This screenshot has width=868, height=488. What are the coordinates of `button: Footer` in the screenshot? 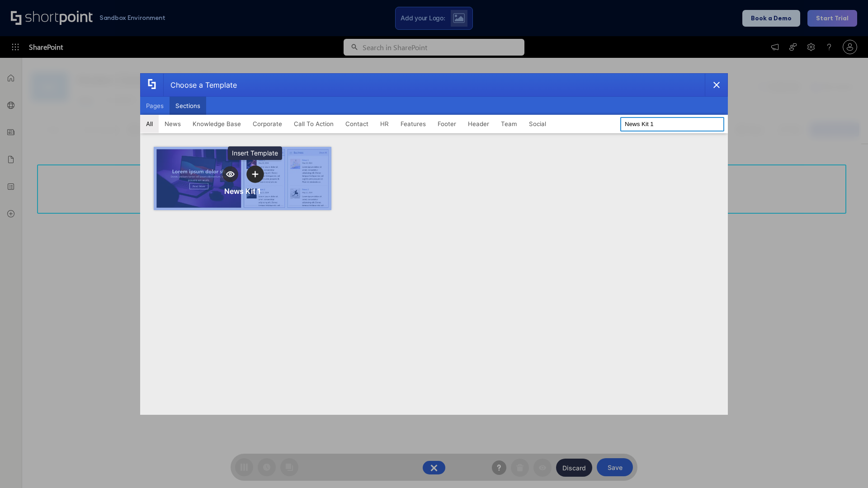 It's located at (446, 124).